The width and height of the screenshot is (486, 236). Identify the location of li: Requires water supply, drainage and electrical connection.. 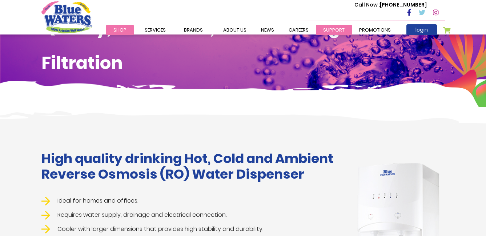
(191, 215).